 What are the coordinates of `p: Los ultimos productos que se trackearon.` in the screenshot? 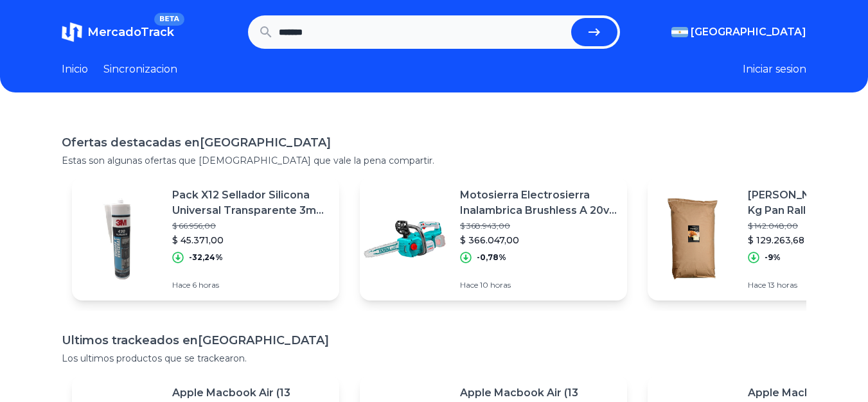 It's located at (434, 358).